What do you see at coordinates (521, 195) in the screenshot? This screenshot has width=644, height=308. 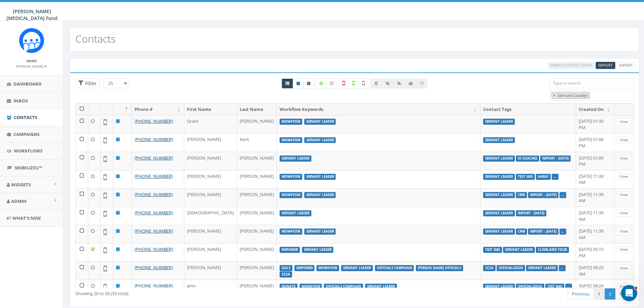 I see `label: CRW` at bounding box center [521, 195].